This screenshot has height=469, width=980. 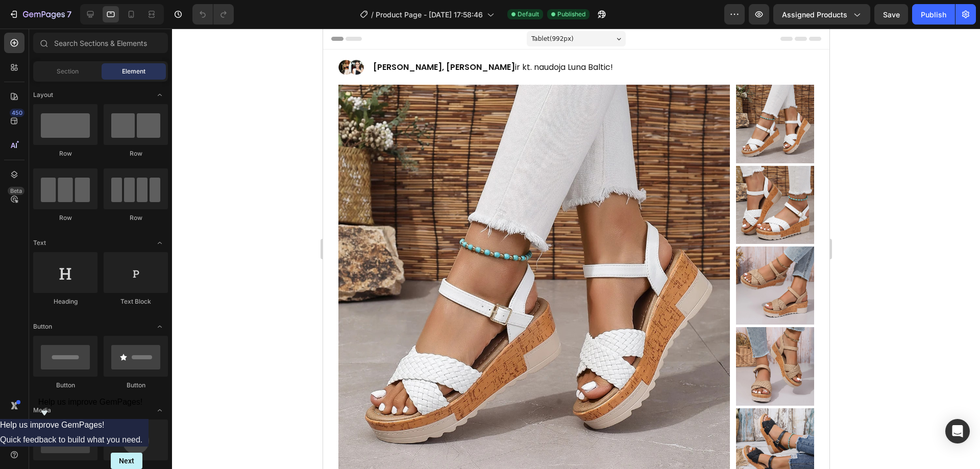 I want to click on span: Text, so click(x=39, y=243).